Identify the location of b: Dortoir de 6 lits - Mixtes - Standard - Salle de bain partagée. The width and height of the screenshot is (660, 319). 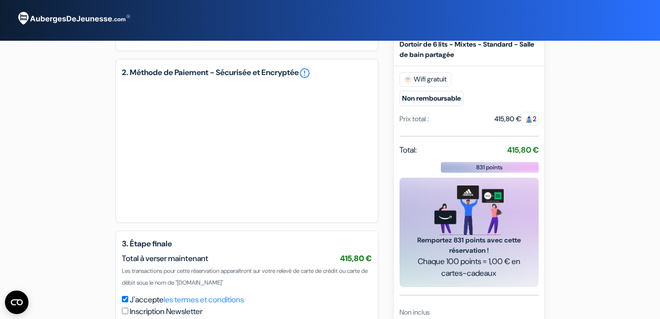
(467, 49).